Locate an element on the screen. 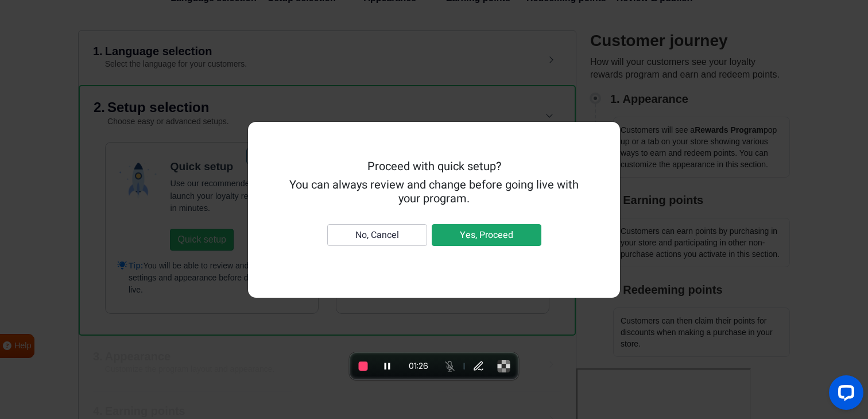 This screenshot has width=868, height=419. button: No, Cancel is located at coordinates (377, 235).